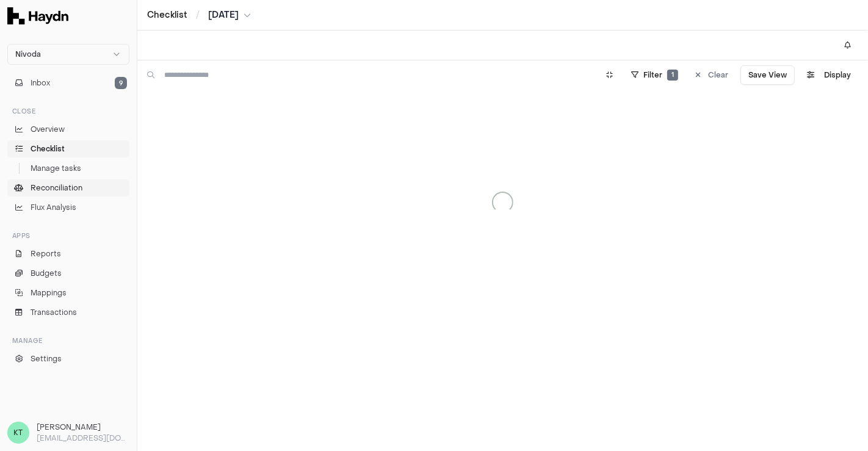 This screenshot has height=451, width=868. I want to click on a: Manage tasks, so click(69, 169).